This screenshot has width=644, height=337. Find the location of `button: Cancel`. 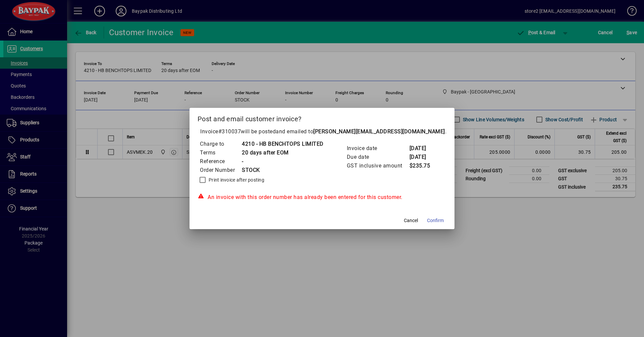

button: Cancel is located at coordinates (410, 220).